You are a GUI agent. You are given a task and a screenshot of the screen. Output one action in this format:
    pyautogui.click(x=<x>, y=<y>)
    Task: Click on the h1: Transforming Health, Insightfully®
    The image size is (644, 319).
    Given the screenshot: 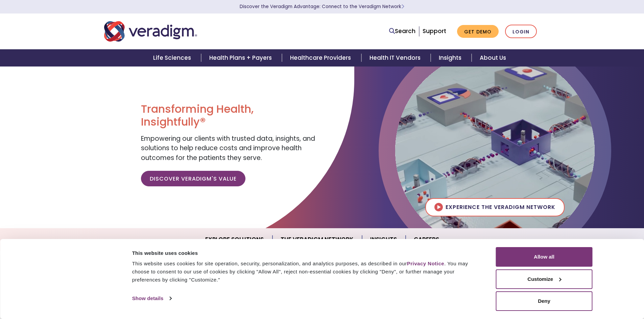 What is the action you would take?
    pyautogui.click(x=229, y=116)
    